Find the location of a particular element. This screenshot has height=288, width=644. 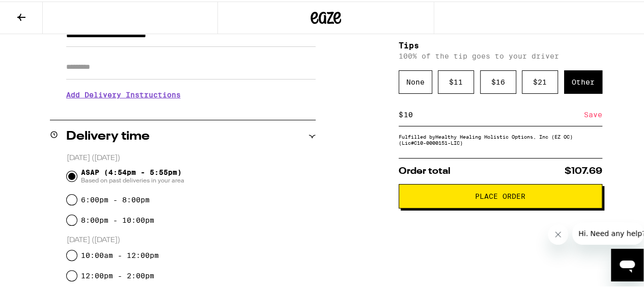

div: Save is located at coordinates (593, 113).